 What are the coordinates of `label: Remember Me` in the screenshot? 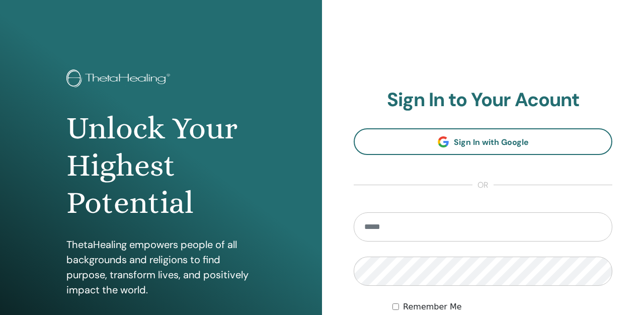 It's located at (432, 307).